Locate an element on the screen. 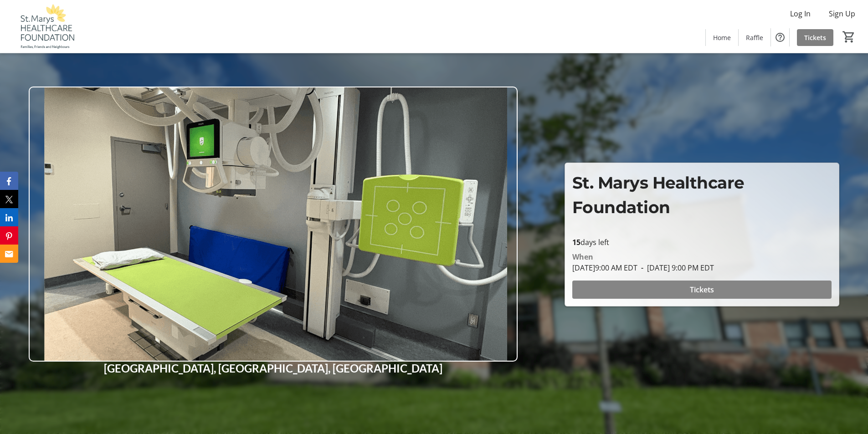  img: Campaign CTA Media Photo is located at coordinates (273, 224).